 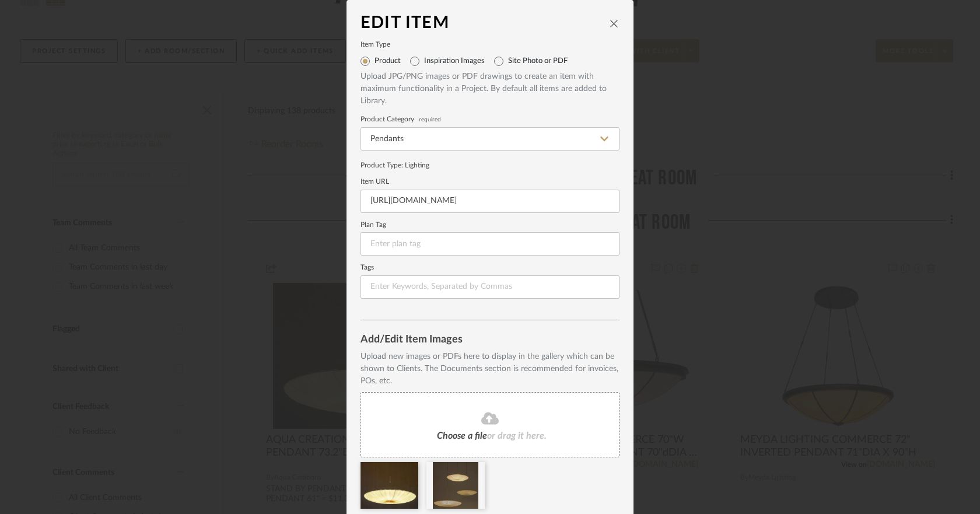 What do you see at coordinates (454, 61) in the screenshot?
I see `label: Inspiration Images` at bounding box center [454, 61].